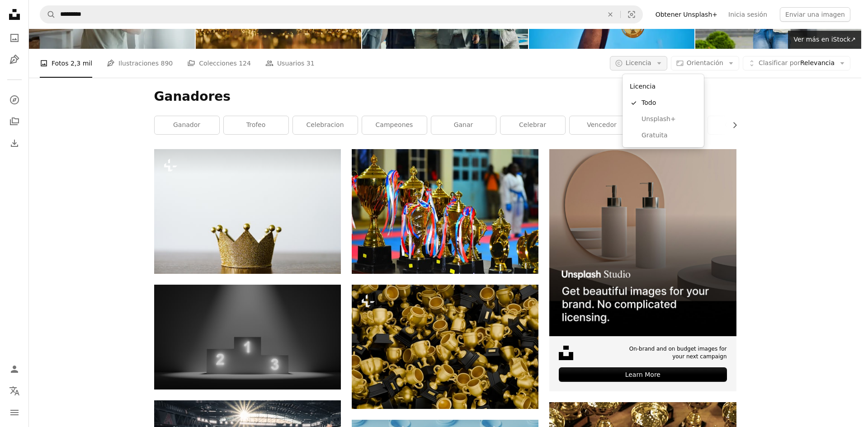 Image resolution: width=868 pixels, height=427 pixels. I want to click on button: Orientación, so click(705, 63).